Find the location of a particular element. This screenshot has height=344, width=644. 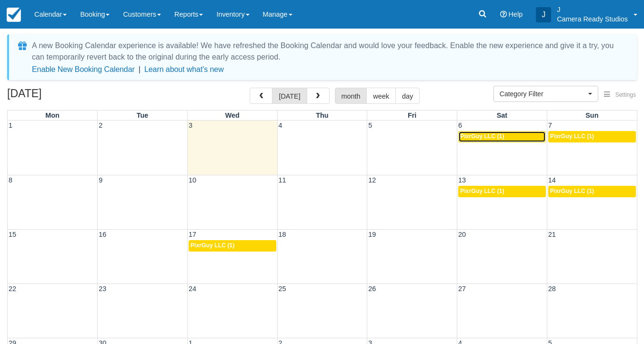

span: 2 is located at coordinates (101, 125).